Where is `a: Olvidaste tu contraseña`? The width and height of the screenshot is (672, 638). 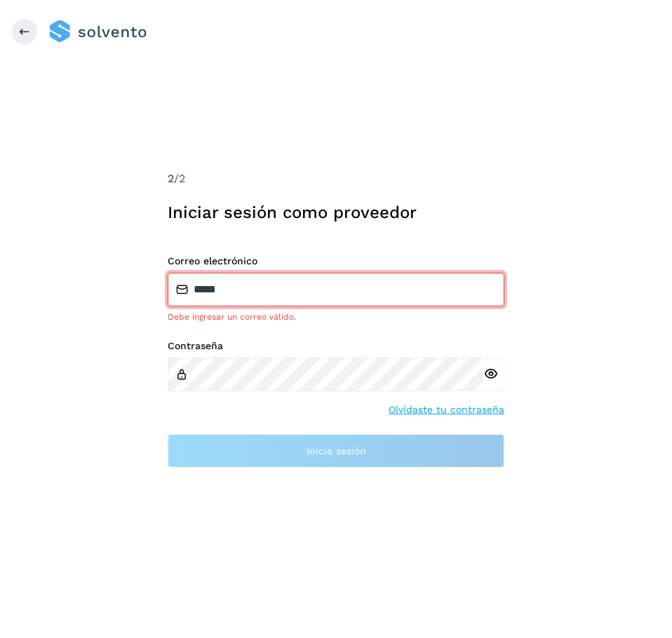
a: Olvidaste tu contraseña is located at coordinates (446, 410).